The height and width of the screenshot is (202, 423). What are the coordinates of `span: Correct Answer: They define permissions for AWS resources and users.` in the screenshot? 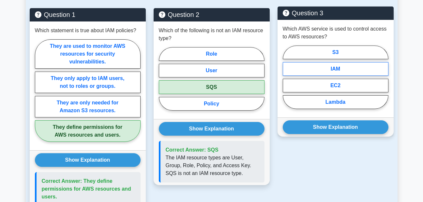 It's located at (86, 189).